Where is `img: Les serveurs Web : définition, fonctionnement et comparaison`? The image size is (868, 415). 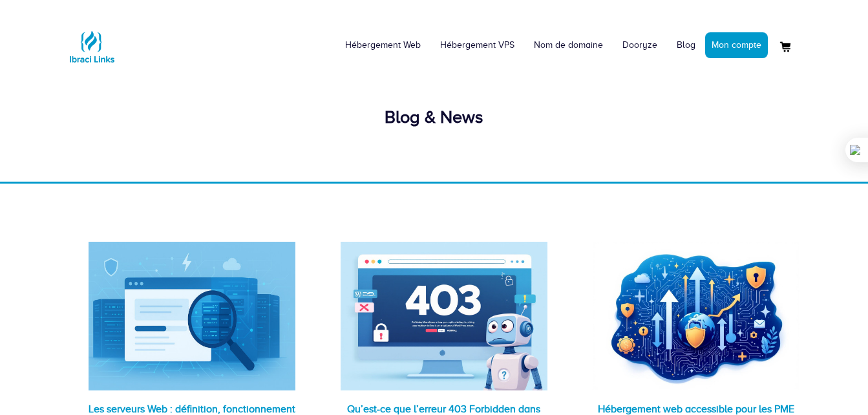 img: Les serveurs Web : définition, fonctionnement et comparaison is located at coordinates (192, 316).